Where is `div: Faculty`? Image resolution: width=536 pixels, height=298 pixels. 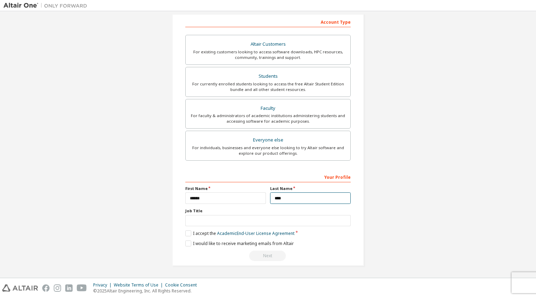
div: Faculty is located at coordinates (268, 108).